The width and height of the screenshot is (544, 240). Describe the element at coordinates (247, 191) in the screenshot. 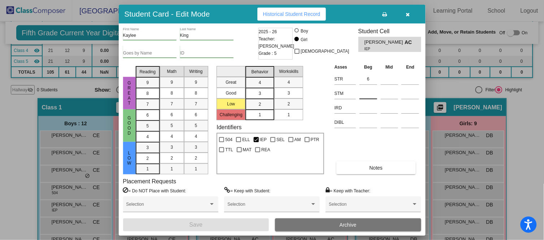

I see `label: = Keep with Student:` at that location.